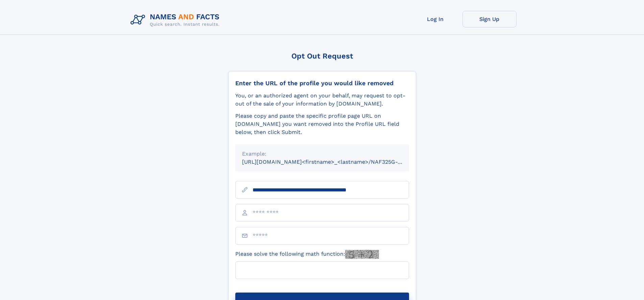  I want to click on div: Opt Out Request, so click(322, 56).